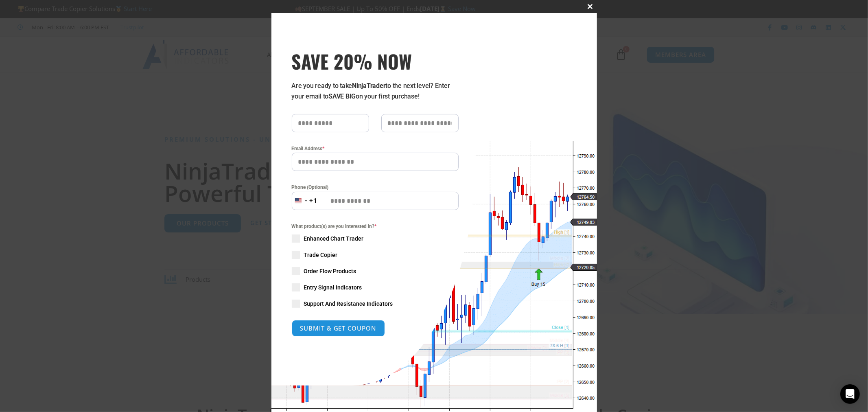 The width and height of the screenshot is (868, 412). Describe the element at coordinates (334, 239) in the screenshot. I see `span: Enhanced Chart Trader` at that location.